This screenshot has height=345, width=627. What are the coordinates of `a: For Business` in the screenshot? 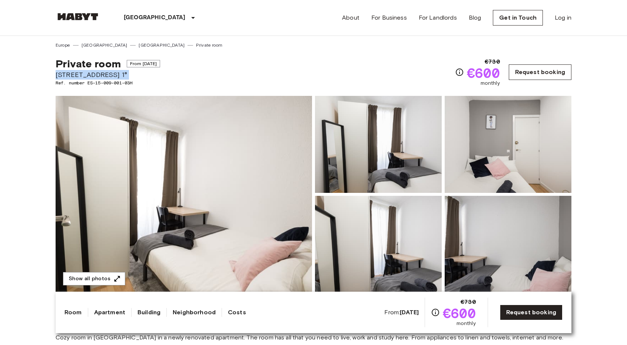 It's located at (389, 18).